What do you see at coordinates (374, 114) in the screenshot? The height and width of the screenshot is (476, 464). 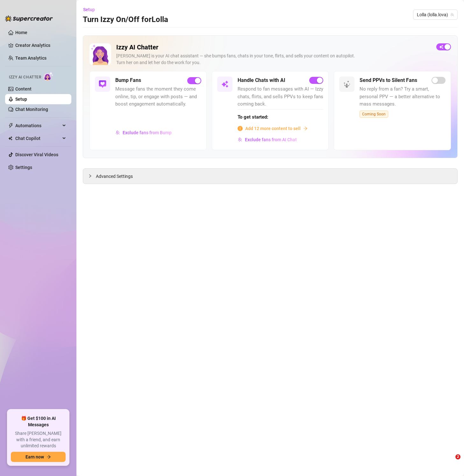 I see `span: Coming Soon` at bounding box center [374, 114].